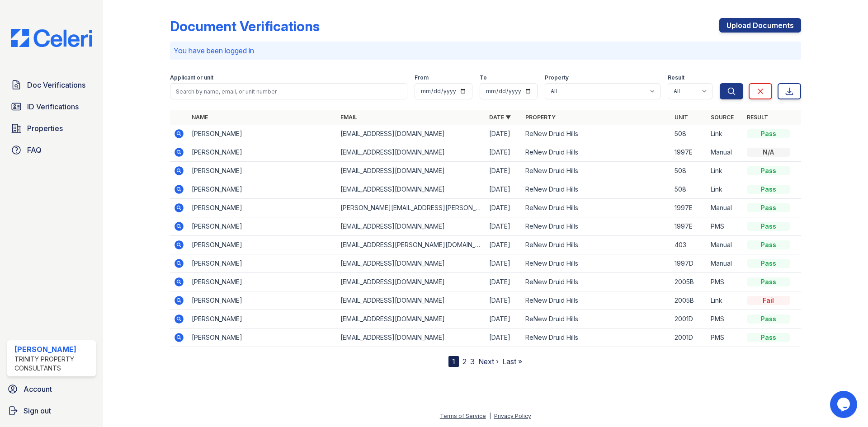 The height and width of the screenshot is (427, 868). I want to click on a: Properties, so click(51, 129).